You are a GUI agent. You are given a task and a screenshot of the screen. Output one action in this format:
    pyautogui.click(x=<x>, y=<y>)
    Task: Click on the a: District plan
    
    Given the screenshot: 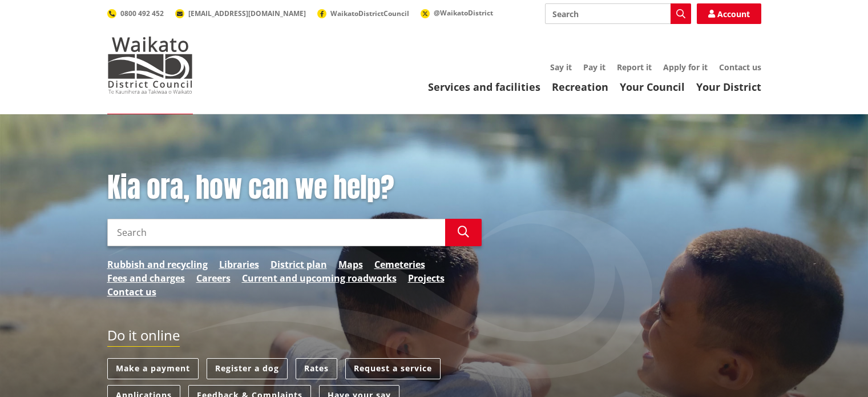 What is the action you would take?
    pyautogui.click(x=299, y=264)
    